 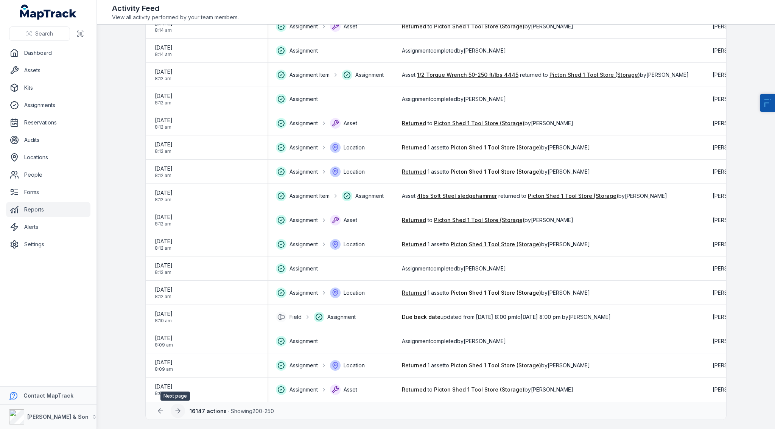 What do you see at coordinates (48, 192) in the screenshot?
I see `a: Forms` at bounding box center [48, 192].